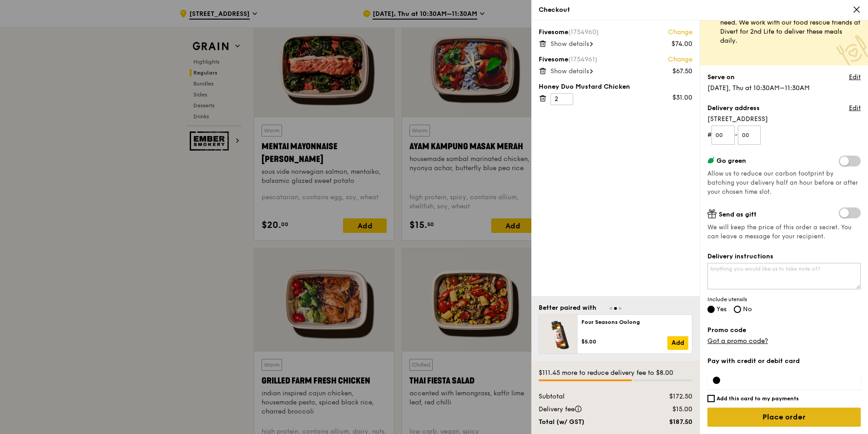 Image resolution: width=868 pixels, height=434 pixels. I want to click on input: Place order, so click(784, 417).